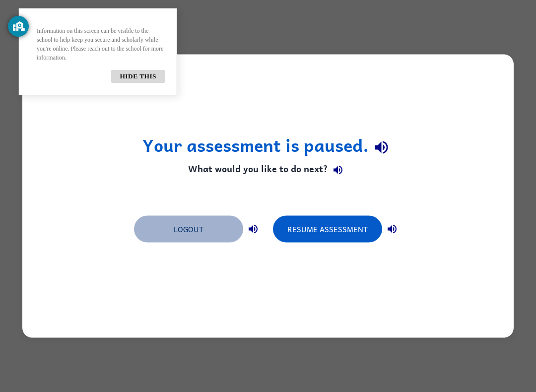 This screenshot has width=536, height=392. What do you see at coordinates (18, 26) in the screenshot?
I see `button: GoGuardian Privacy Information` at bounding box center [18, 26].